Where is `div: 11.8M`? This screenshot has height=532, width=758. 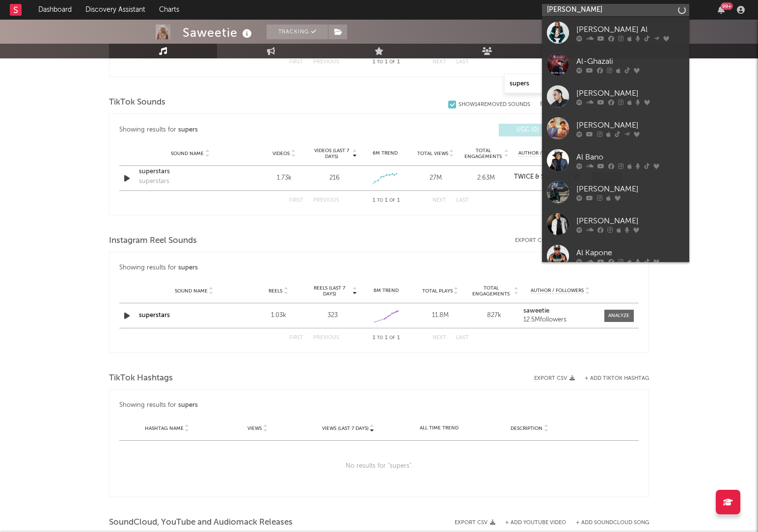
div: 11.8M is located at coordinates (440, 315).